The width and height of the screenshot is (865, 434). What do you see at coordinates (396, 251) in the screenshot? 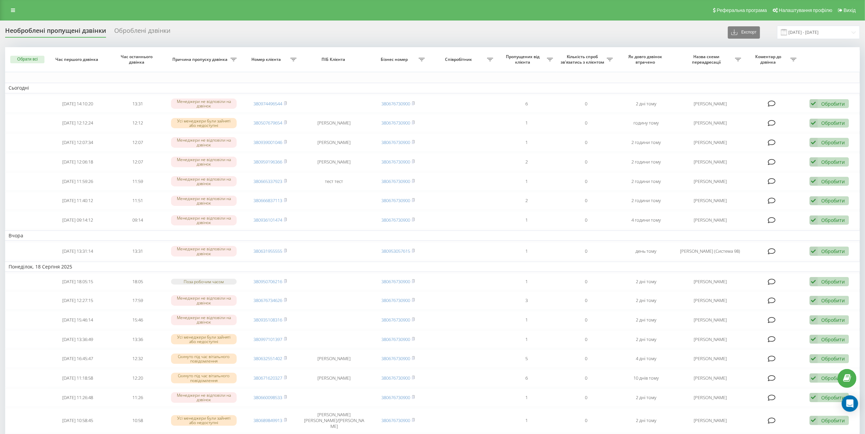
I see `a: 380953057615` at bounding box center [396, 251].